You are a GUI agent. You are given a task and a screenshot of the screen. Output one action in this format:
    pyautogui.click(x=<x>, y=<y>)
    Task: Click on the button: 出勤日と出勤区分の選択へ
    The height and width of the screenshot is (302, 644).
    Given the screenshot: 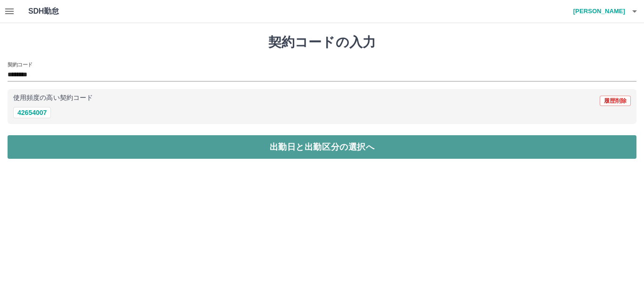 What is the action you would take?
    pyautogui.click(x=322, y=147)
    